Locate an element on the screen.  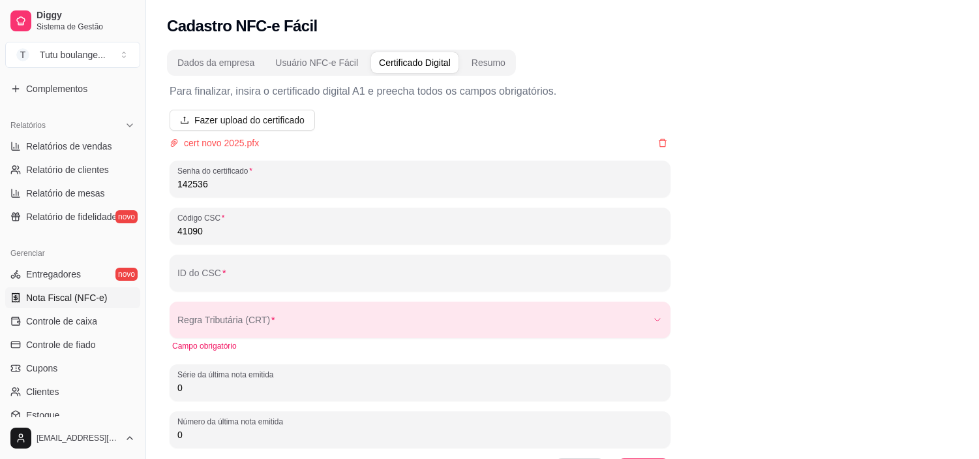
a: Controle de caixa is located at coordinates (72, 321).